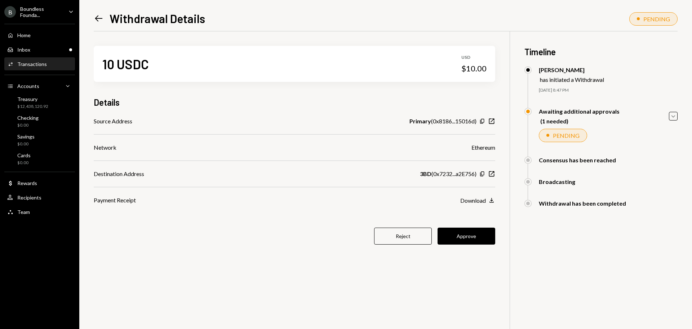  I want to click on div: Consensus has been reached, so click(578, 160).